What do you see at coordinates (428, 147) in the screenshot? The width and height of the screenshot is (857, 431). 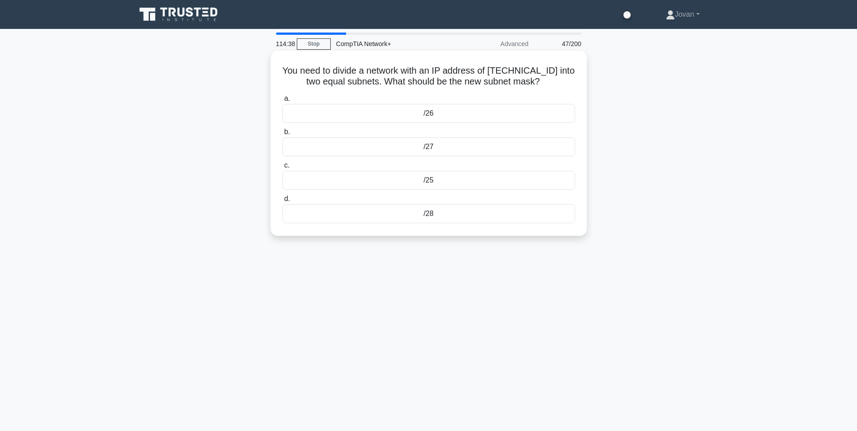 I see `div: /27` at bounding box center [428, 147].